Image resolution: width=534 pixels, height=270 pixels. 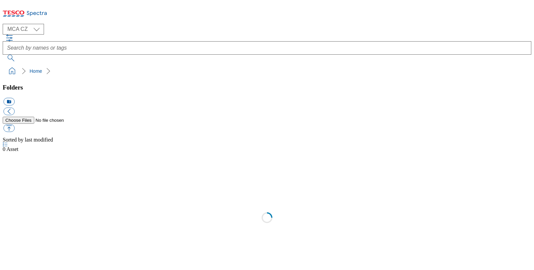 What do you see at coordinates (267, 48) in the screenshot?
I see `input: Search by names or tags` at bounding box center [267, 48].